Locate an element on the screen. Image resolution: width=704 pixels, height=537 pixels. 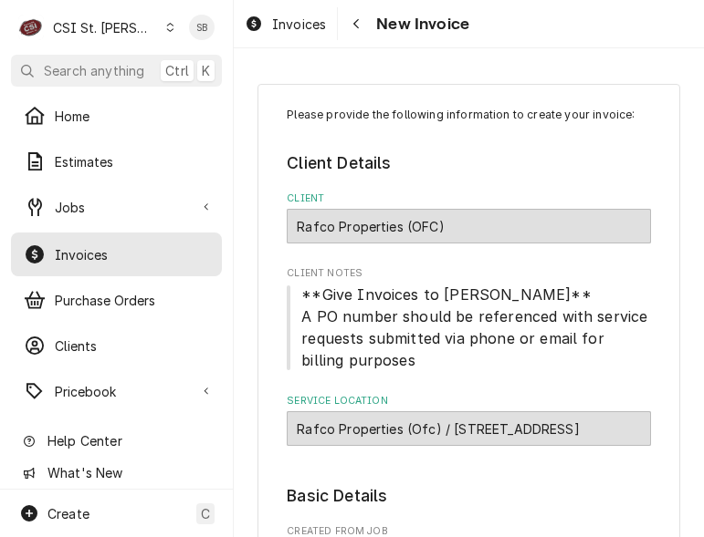
a: Go to Help Center is located at coordinates (116, 441).